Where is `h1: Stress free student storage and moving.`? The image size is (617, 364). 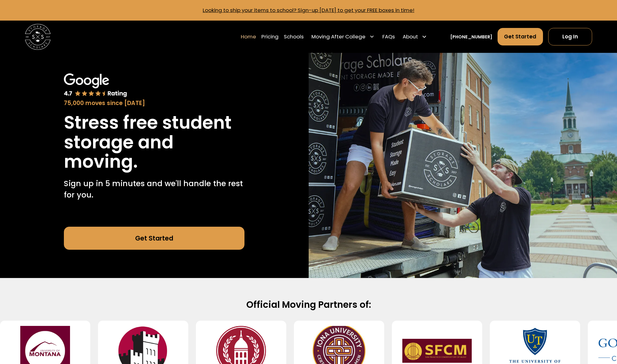 h1: Stress free student storage and moving. is located at coordinates (154, 142).